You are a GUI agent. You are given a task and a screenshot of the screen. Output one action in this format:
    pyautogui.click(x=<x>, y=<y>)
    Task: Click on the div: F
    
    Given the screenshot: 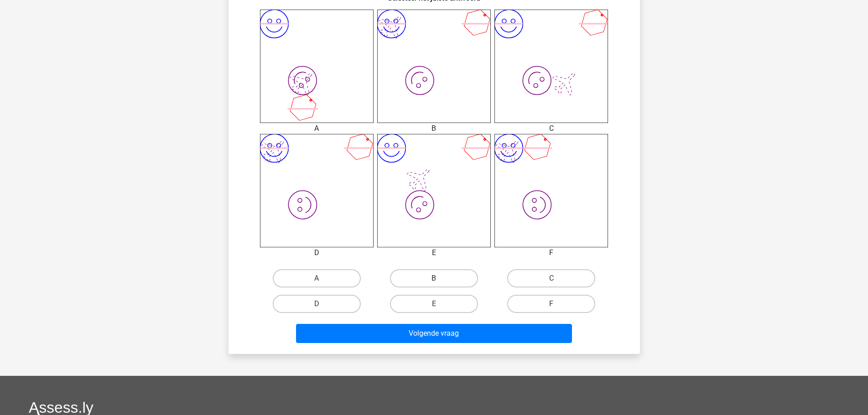 What is the action you would take?
    pyautogui.click(x=551, y=253)
    